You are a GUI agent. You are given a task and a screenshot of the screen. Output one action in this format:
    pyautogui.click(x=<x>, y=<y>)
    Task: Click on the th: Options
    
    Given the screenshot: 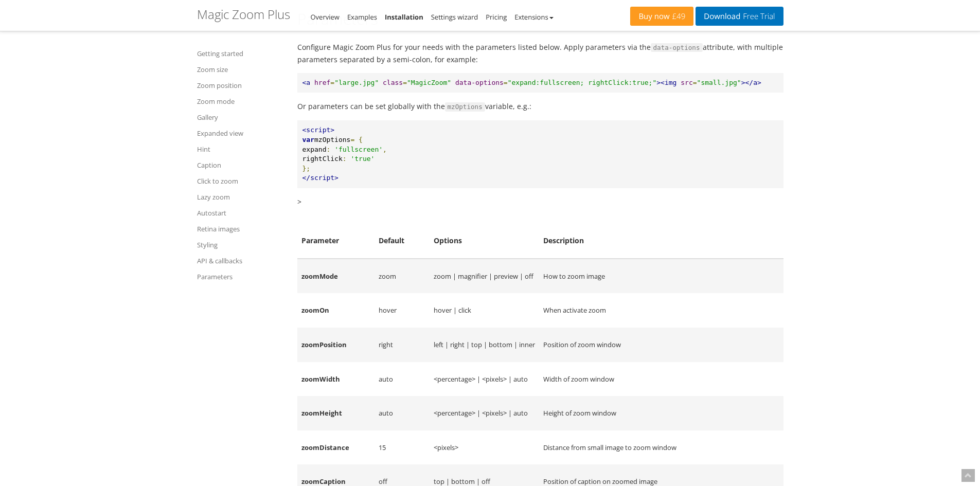 What is the action you would take?
    pyautogui.click(x=484, y=241)
    